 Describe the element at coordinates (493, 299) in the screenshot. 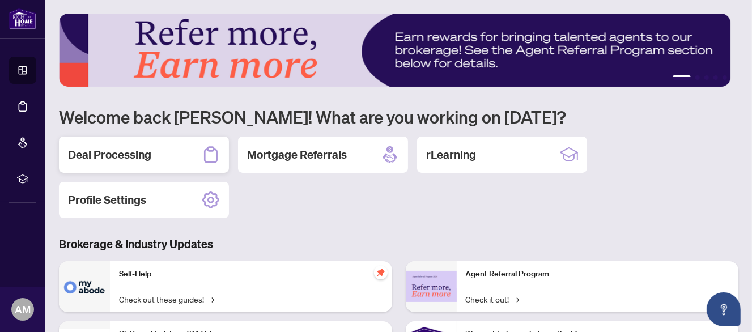

I see `a: Check it out!→` at that location.